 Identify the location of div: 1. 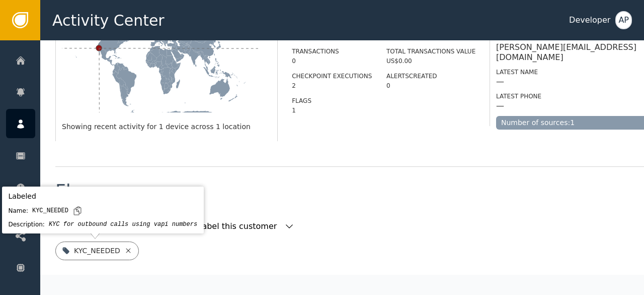
(332, 110).